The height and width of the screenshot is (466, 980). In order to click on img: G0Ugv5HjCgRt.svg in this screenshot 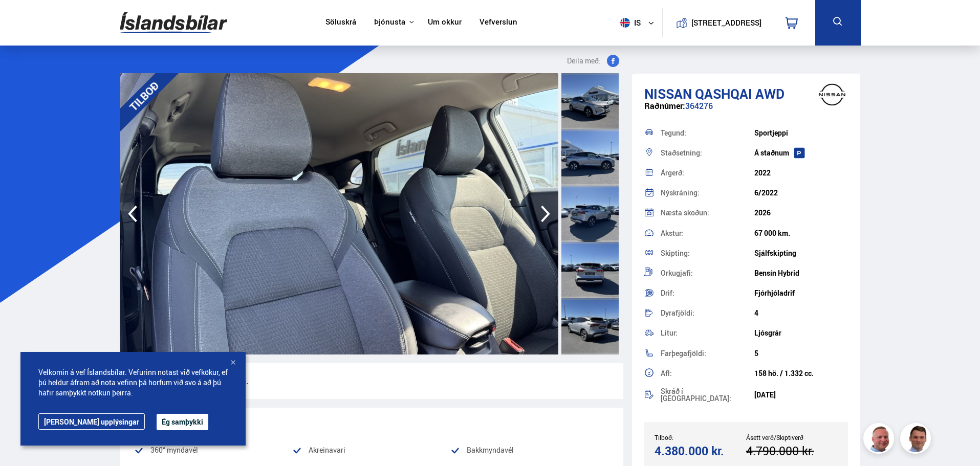, I will do `click(173, 22)`.